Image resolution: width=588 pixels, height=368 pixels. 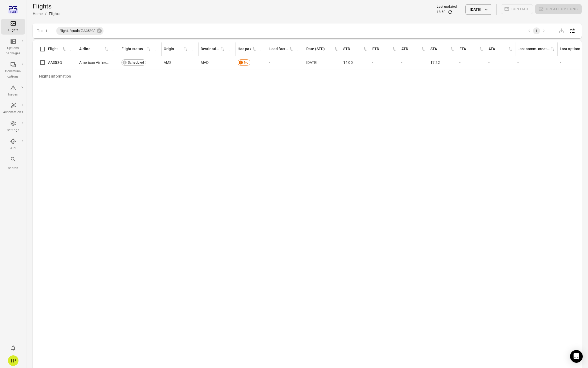 What do you see at coordinates (13, 74) in the screenshot?
I see `div: Communi-cations` at bounding box center [13, 74].